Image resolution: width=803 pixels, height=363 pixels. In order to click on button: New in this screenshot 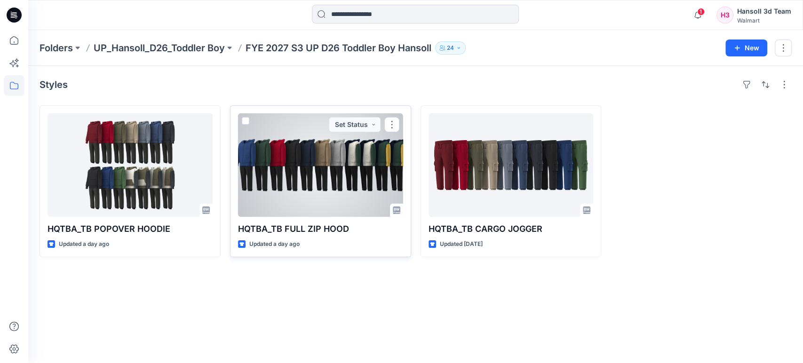, I will do `click(746, 48)`.